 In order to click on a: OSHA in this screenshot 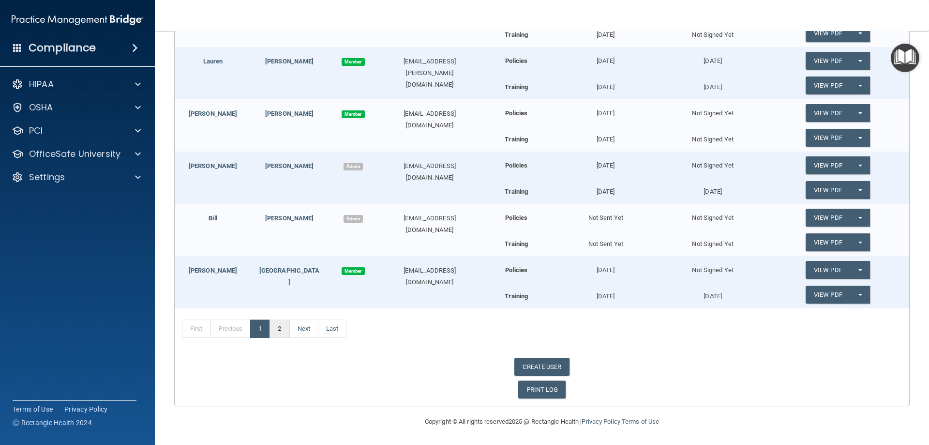, I will do `click(76, 107)`.